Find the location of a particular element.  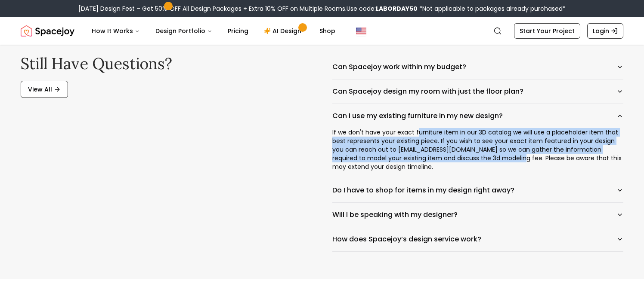

span: *Not applicable to packages already purchased* is located at coordinates (491, 9).